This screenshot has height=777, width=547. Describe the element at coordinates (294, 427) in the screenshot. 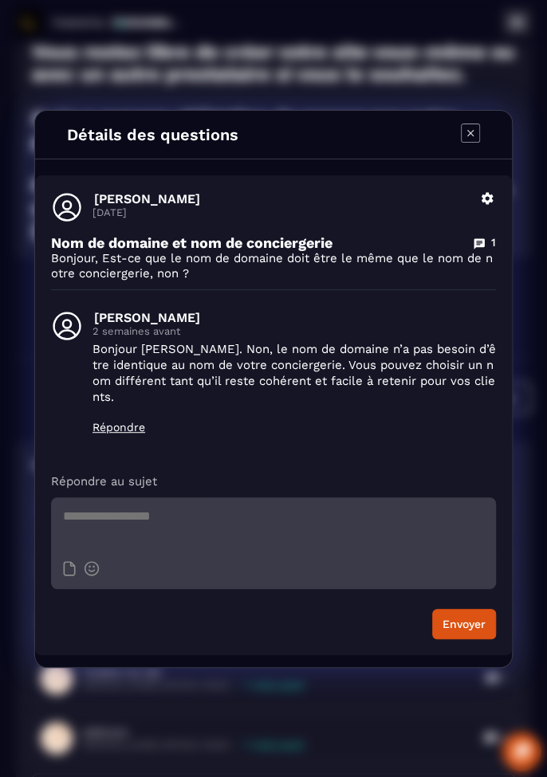

I see `p: Répondre` at that location.